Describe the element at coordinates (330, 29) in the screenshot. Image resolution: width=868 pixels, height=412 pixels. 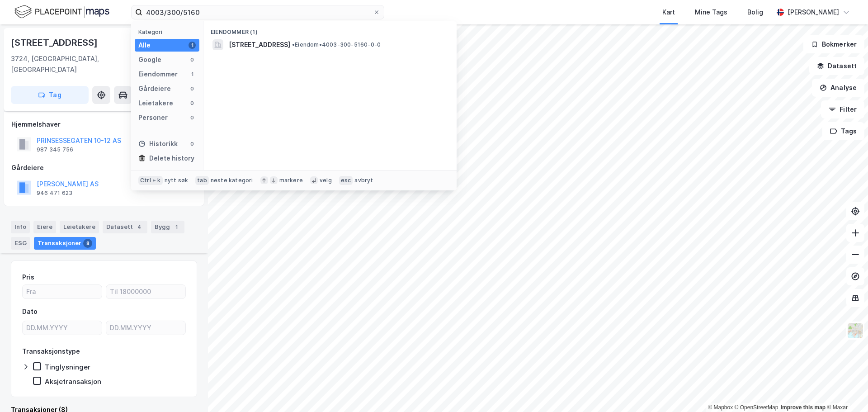
I see `div: Eiendommer (1)` at that location.